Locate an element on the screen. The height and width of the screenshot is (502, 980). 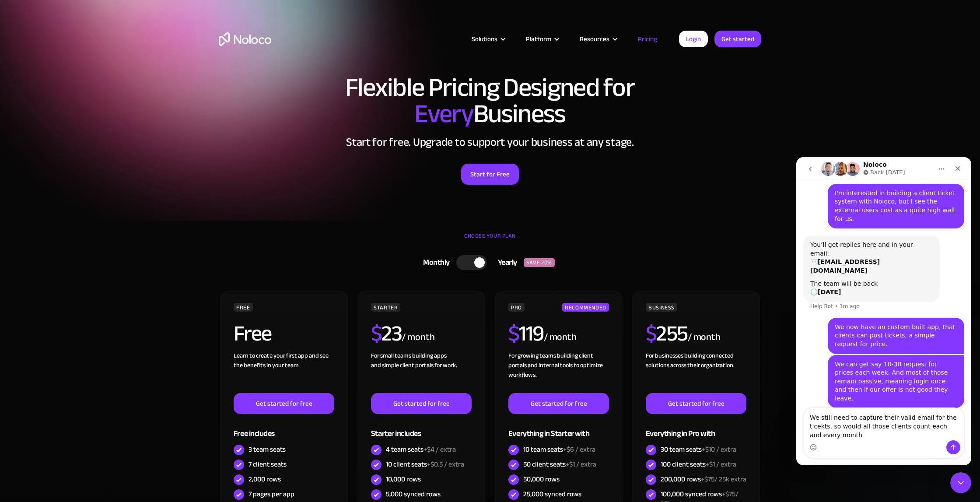
span: +$10 / extra is located at coordinates (719, 449).